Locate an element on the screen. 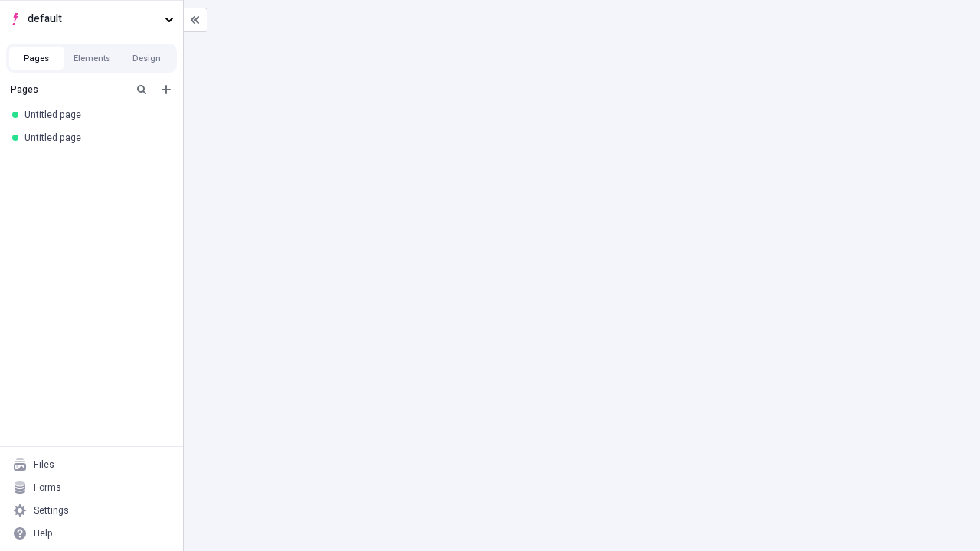  div: Help is located at coordinates (43, 533).